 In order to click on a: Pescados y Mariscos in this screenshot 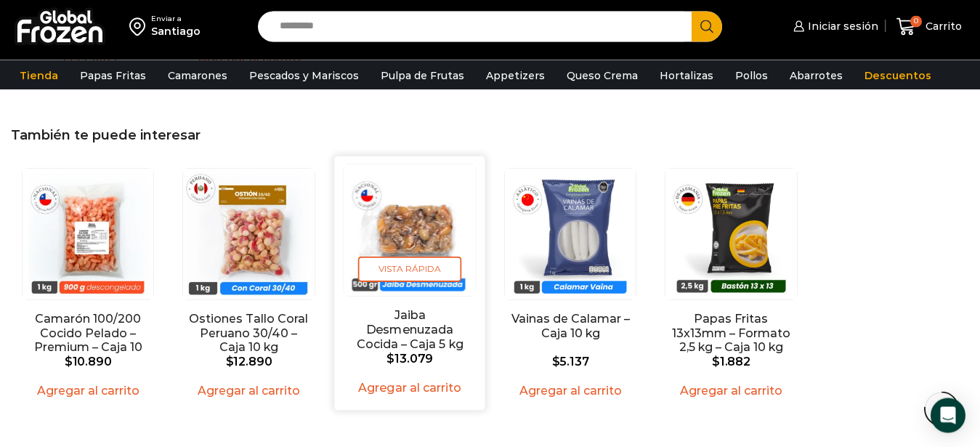, I will do `click(304, 75)`.